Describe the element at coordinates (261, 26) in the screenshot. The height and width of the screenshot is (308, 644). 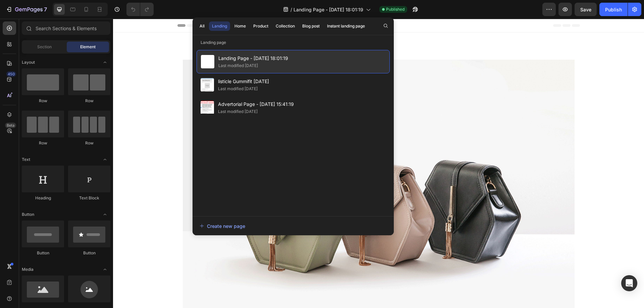
I see `div: Product` at that location.